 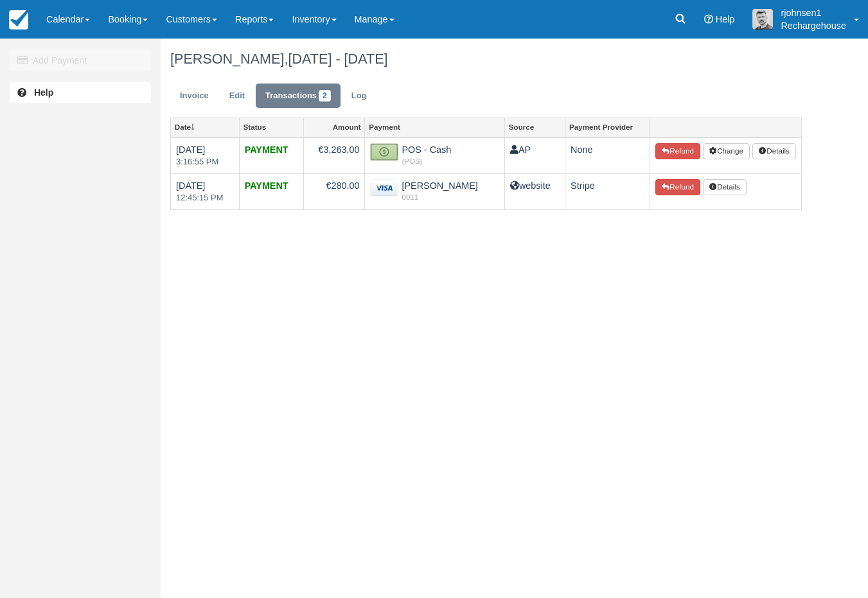 What do you see at coordinates (814, 13) in the screenshot?
I see `p: rjohnsen1` at bounding box center [814, 13].